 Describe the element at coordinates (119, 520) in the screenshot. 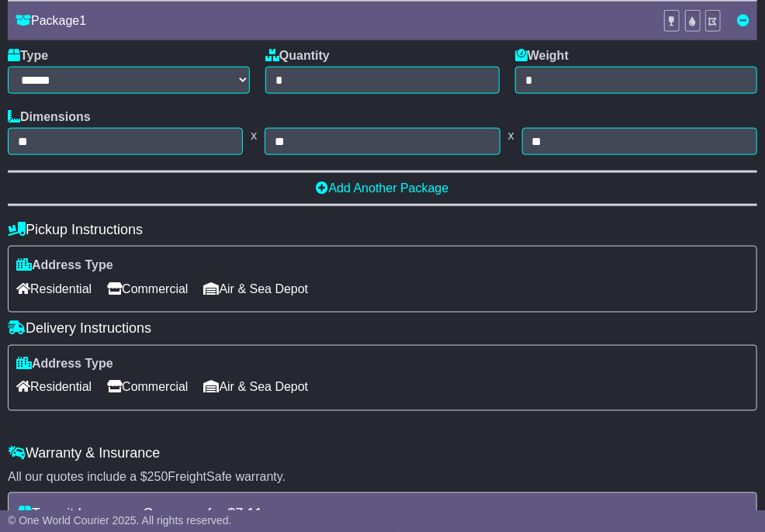

I see `span: © One World Courier 2025. All rights reserved.` at that location.